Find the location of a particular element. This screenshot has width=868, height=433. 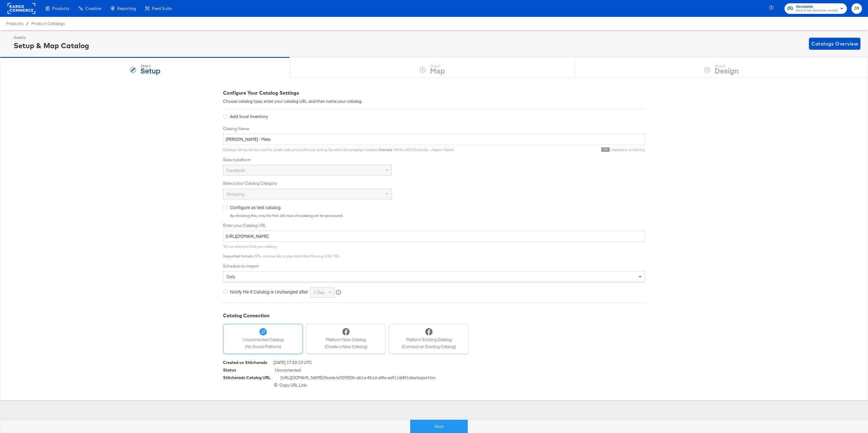

label: Catalog Name is located at coordinates (434, 129).